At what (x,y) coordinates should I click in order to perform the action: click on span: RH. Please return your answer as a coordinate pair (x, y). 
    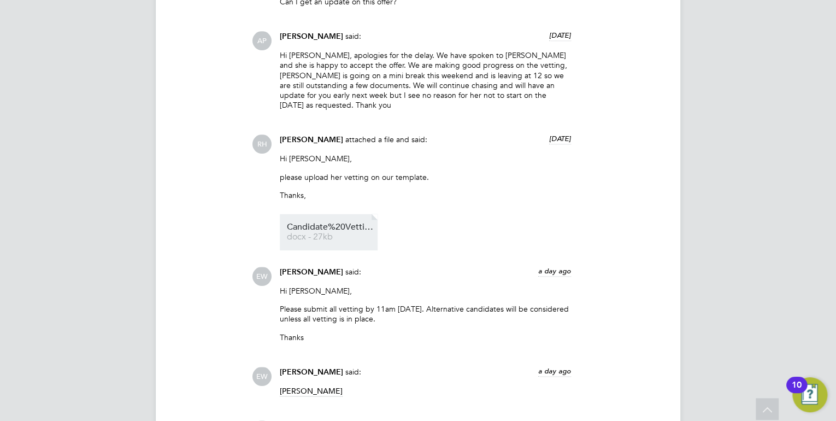
    Looking at the image, I should click on (262, 144).